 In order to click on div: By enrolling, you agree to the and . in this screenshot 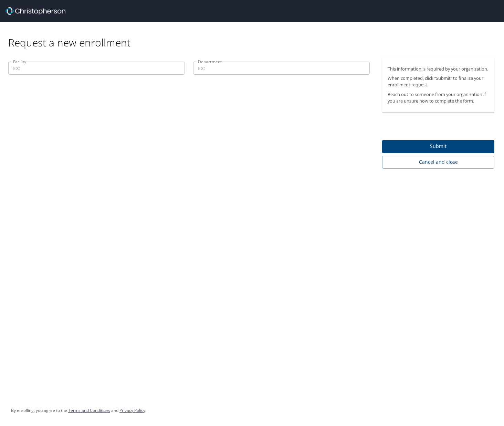, I will do `click(78, 410)`.